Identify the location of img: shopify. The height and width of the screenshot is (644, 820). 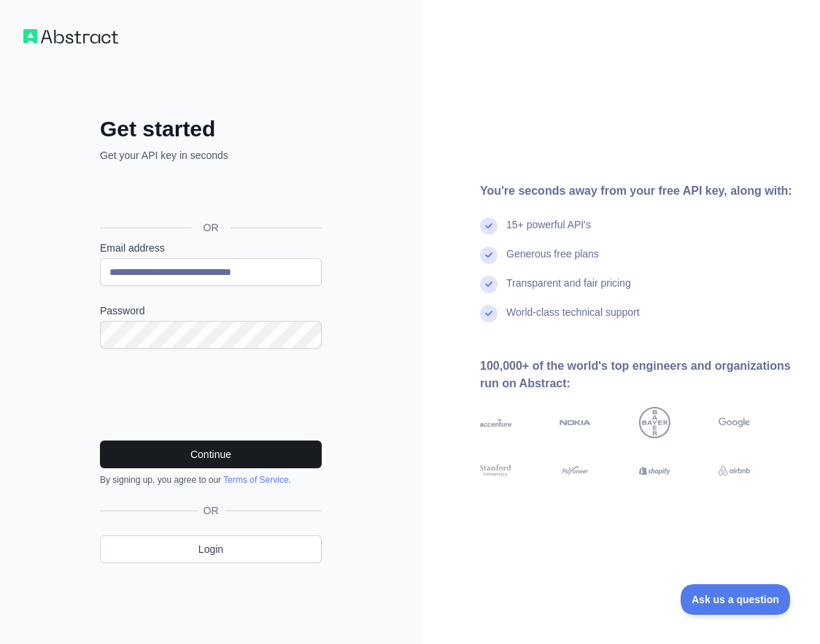
(655, 471).